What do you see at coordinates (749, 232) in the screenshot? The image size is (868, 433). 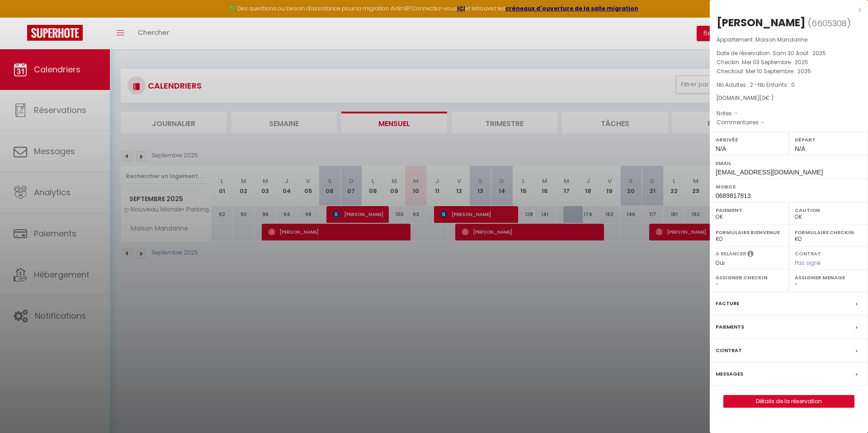 I see `label: Formulaire Bienvenue` at bounding box center [749, 232].